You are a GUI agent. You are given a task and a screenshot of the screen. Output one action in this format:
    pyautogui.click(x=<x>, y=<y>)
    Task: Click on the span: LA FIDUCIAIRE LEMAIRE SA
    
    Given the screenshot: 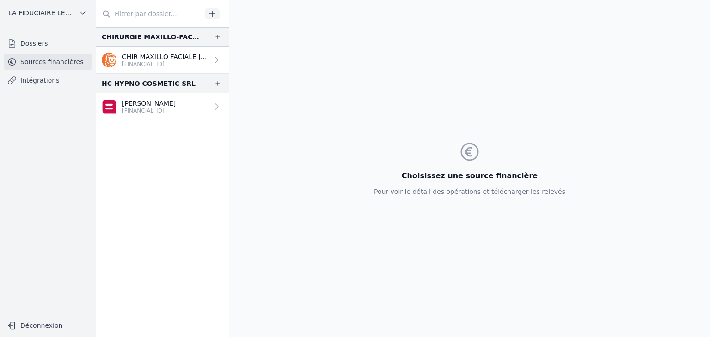 What is the action you would take?
    pyautogui.click(x=41, y=13)
    